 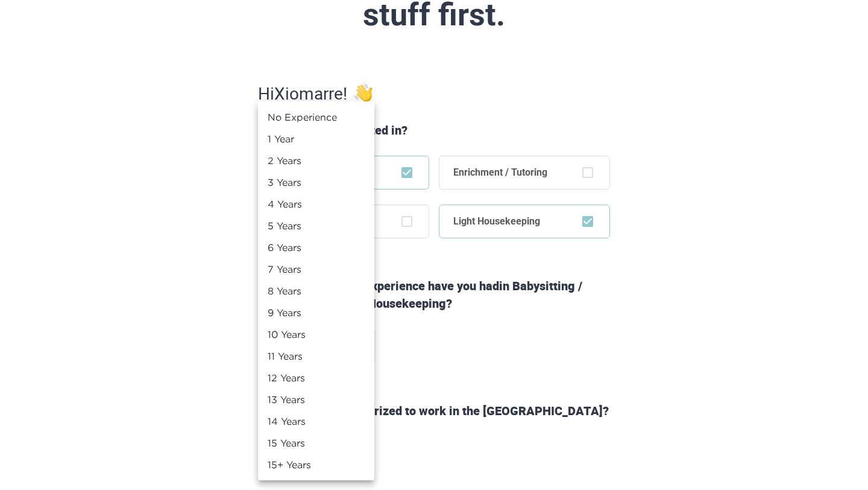 I want to click on li: 7 Years, so click(x=316, y=269).